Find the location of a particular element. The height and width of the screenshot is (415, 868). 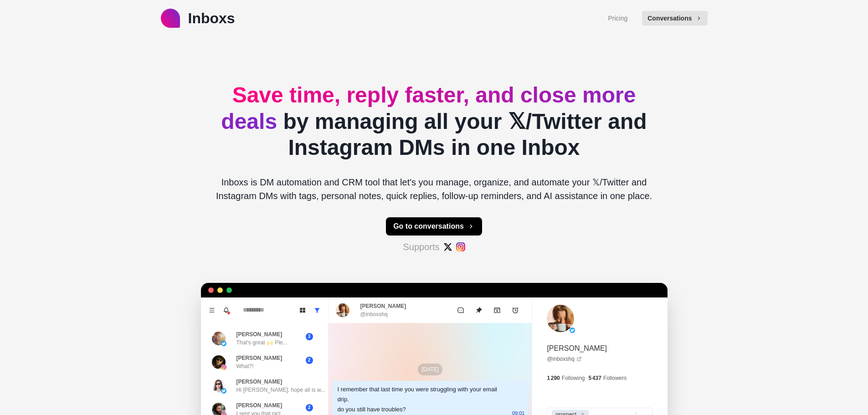

img: logo is located at coordinates (170, 18).